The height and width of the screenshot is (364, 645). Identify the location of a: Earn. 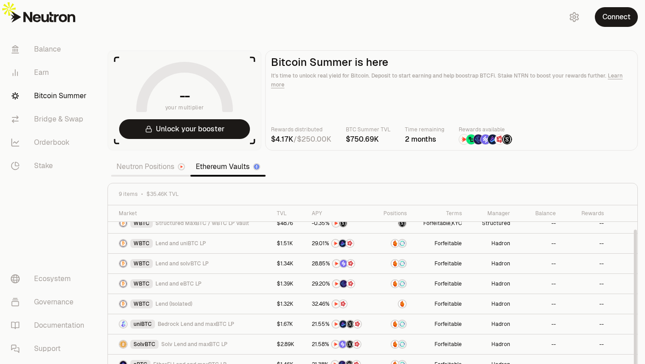
(50, 73).